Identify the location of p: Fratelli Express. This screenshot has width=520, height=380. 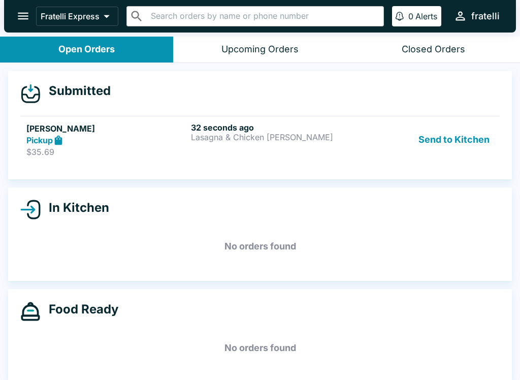
(70, 16).